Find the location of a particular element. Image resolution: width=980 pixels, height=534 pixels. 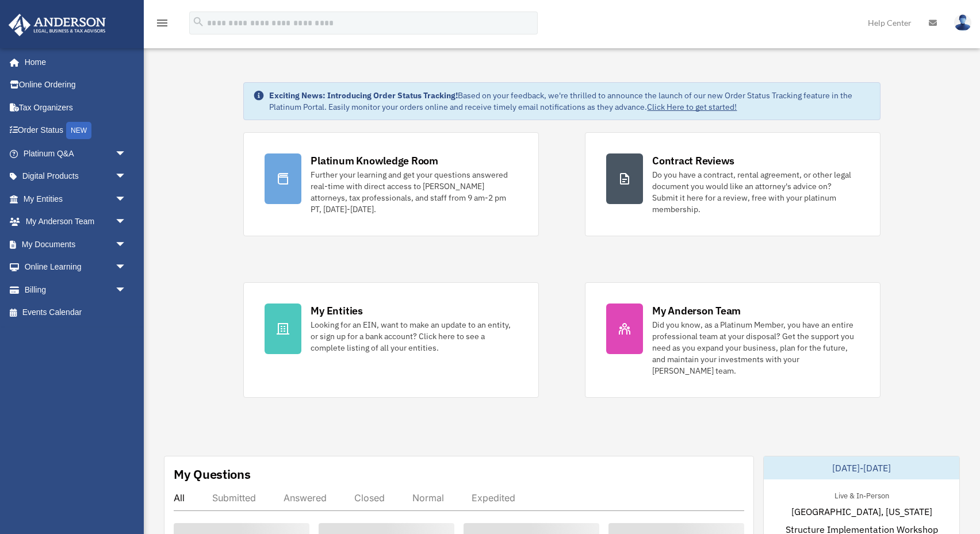

div: Live & In-Person is located at coordinates (861, 494).